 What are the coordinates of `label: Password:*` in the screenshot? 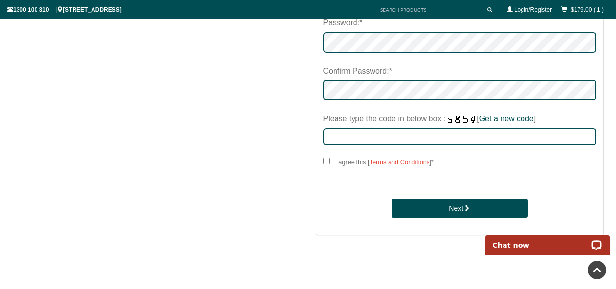 It's located at (343, 23).